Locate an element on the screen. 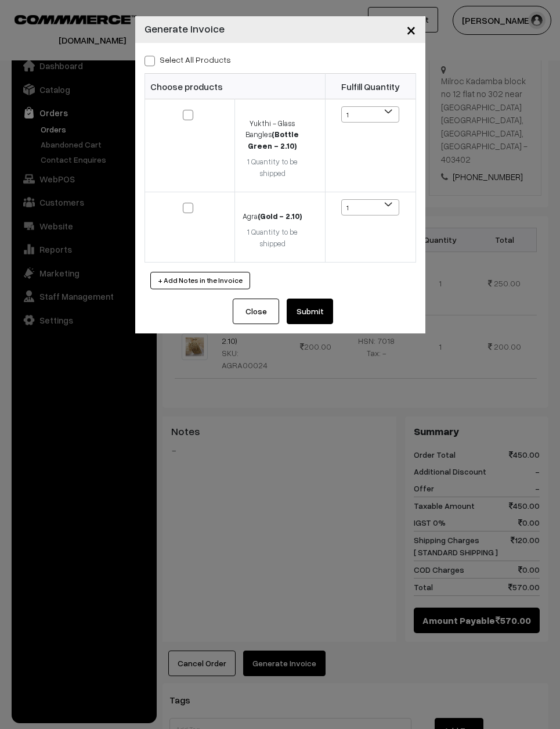 This screenshot has height=729, width=560. th: Fulfill Quantity is located at coordinates (371, 87).